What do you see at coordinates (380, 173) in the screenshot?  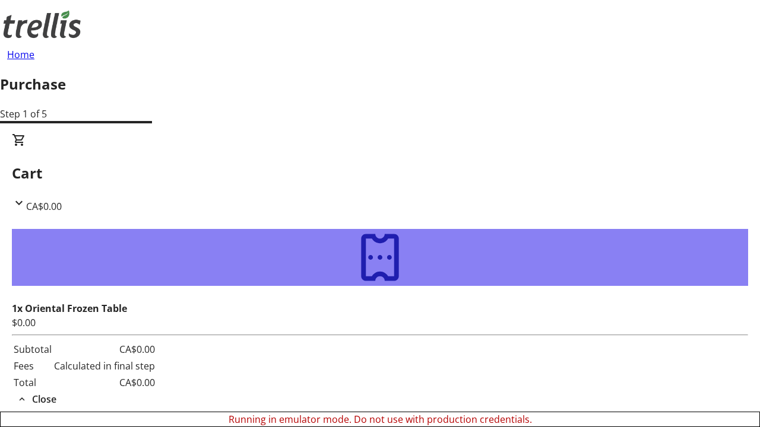 I see `h2: Cart` at bounding box center [380, 173].